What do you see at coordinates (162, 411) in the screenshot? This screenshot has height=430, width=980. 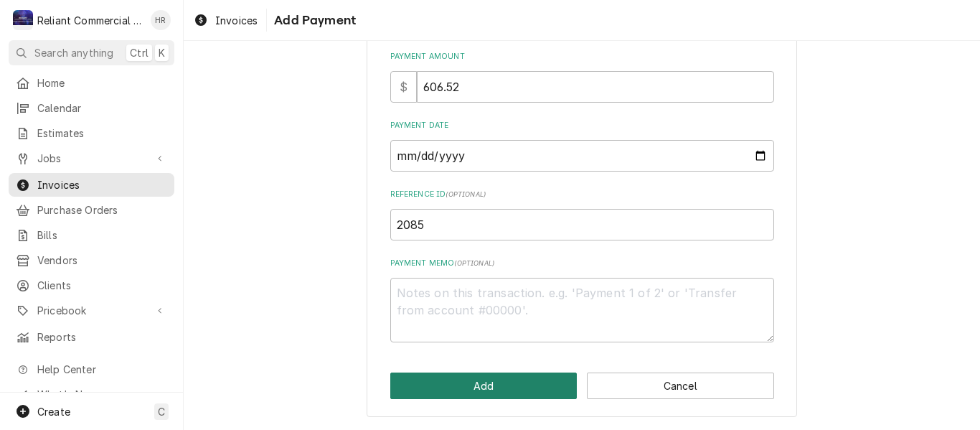 I see `span: C` at bounding box center [162, 411].